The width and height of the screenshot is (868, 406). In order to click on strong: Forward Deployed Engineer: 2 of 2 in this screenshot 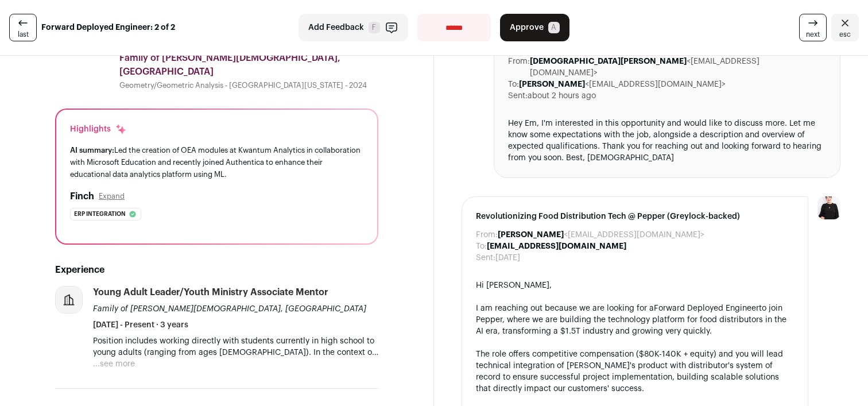, I will do `click(108, 28)`.